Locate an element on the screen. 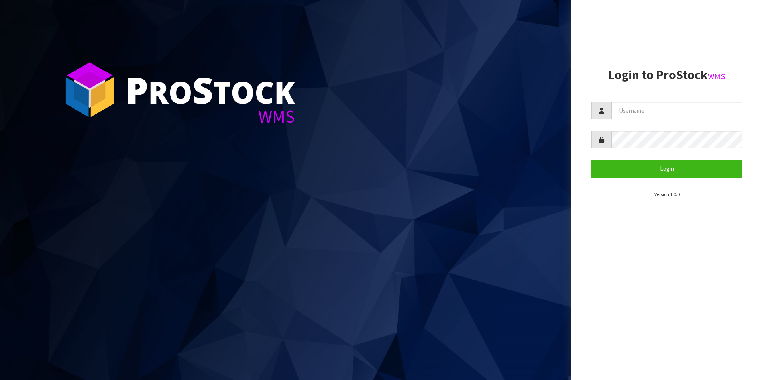 The width and height of the screenshot is (762, 380). span: P is located at coordinates (137, 90).